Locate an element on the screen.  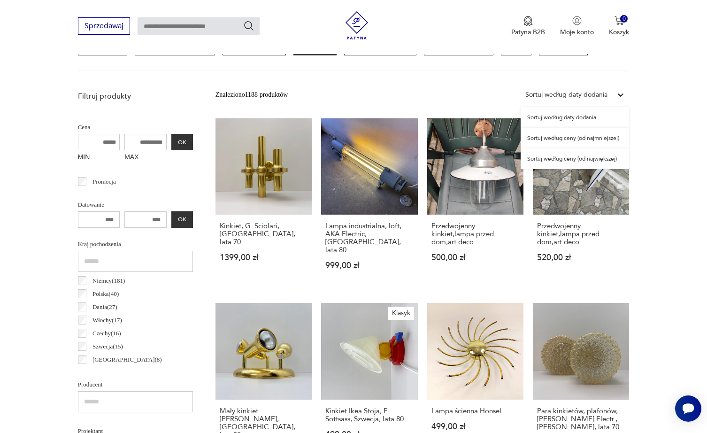
p: Koszyk is located at coordinates (619, 32).